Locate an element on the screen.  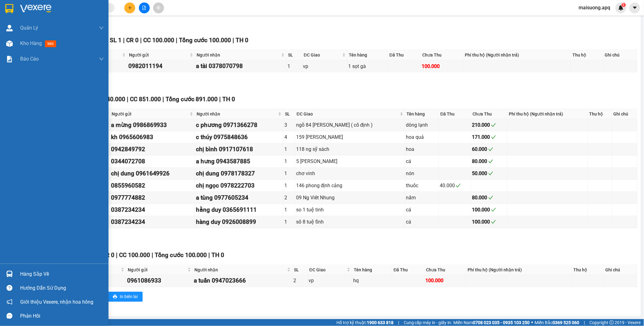
div: vp is located at coordinates (325, 66).